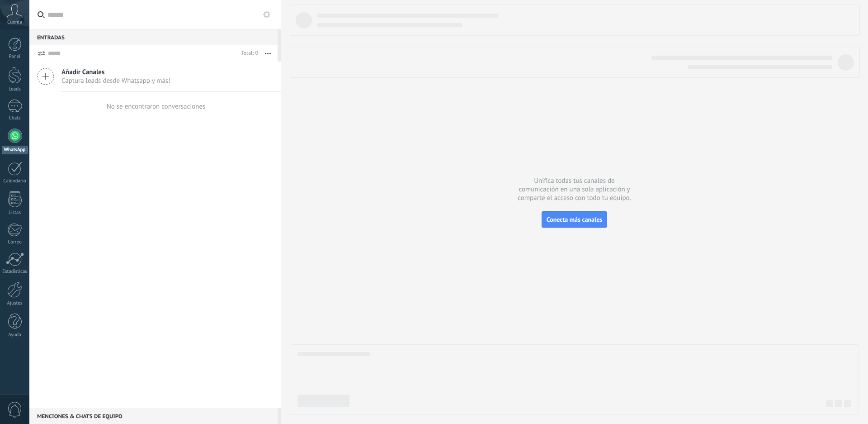 This screenshot has height=424, width=868. What do you see at coordinates (15, 271) in the screenshot?
I see `div: Estadísticas` at bounding box center [15, 271].